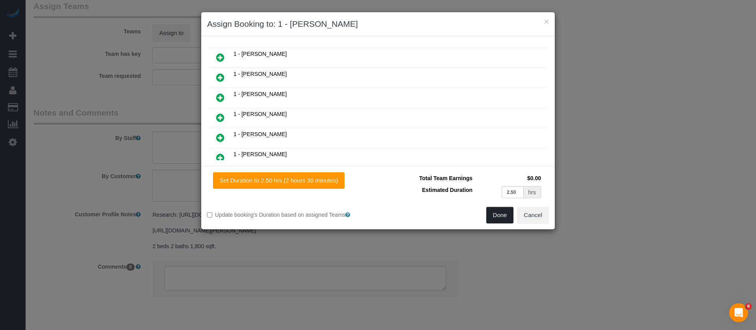 Image resolution: width=756 pixels, height=330 pixels. What do you see at coordinates (429, 178) in the screenshot?
I see `td: Total Team Earnings` at bounding box center [429, 178].